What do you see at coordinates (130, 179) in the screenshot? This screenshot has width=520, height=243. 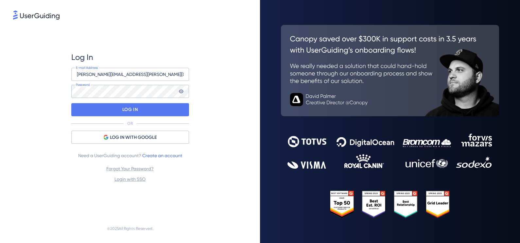 I see `a: Login with SSO` at bounding box center [130, 179].